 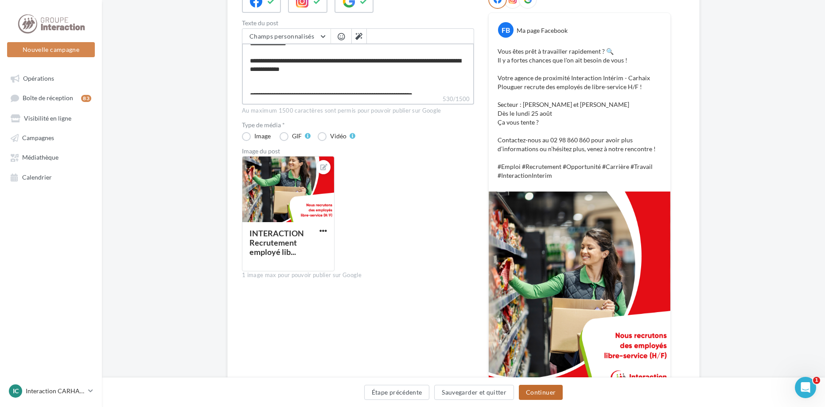 I want to click on span: 1, so click(x=817, y=380).